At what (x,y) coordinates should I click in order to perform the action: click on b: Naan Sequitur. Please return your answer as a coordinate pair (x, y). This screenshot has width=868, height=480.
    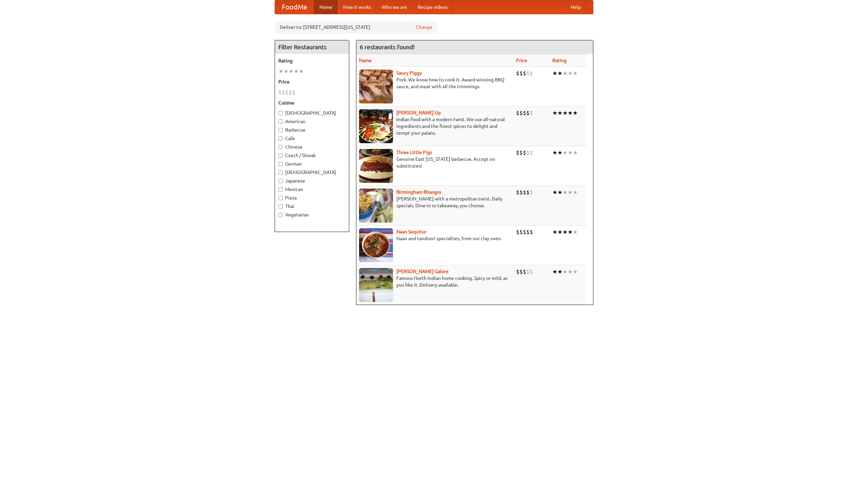
    Looking at the image, I should click on (411, 232).